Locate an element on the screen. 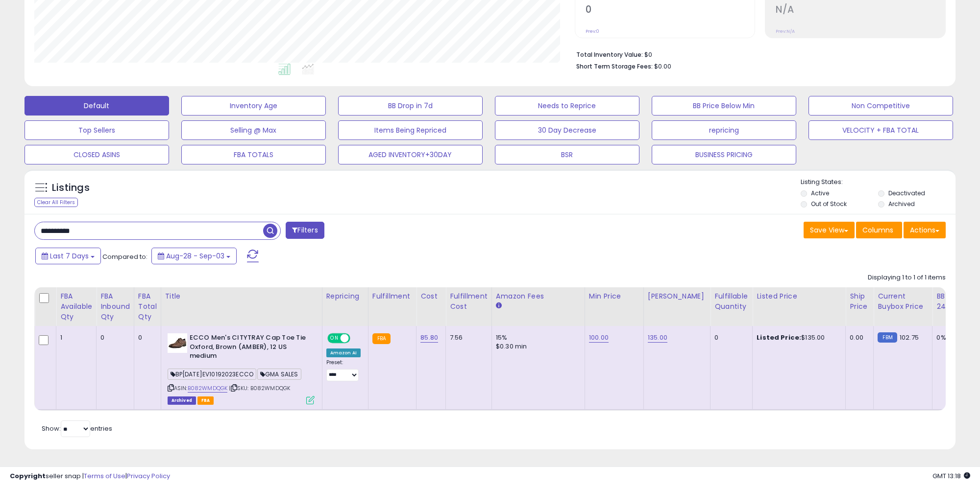 The width and height of the screenshot is (980, 486). div: Displaying 1 to 1 of 1 items is located at coordinates (906, 278).